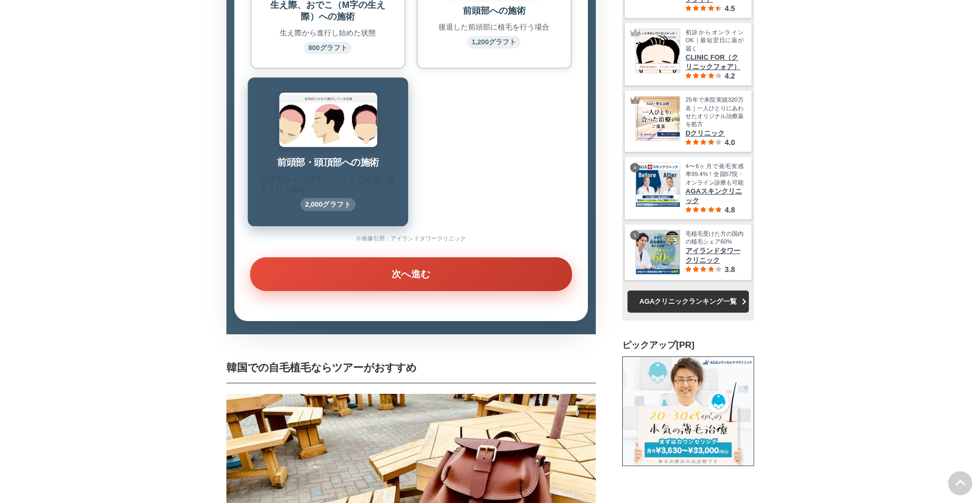 The width and height of the screenshot is (980, 503). Describe the element at coordinates (715, 237) in the screenshot. I see `span: 毛植毛受けた方の国内の植毛シェア60%` at that location.